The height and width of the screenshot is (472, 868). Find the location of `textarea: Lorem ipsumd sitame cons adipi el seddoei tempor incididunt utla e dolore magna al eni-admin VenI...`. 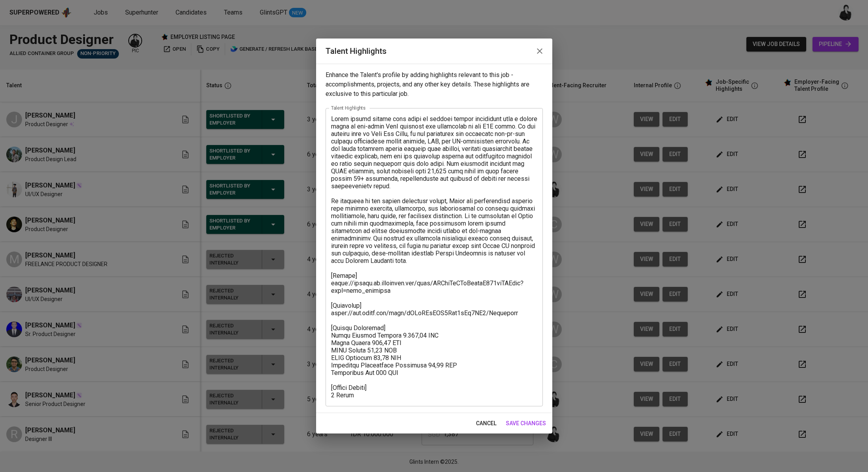

textarea: Lorem ipsumd sitame cons adipi el seddoei tempor incididunt utla e dolore magna al eni-admin VenI... is located at coordinates (434, 257).